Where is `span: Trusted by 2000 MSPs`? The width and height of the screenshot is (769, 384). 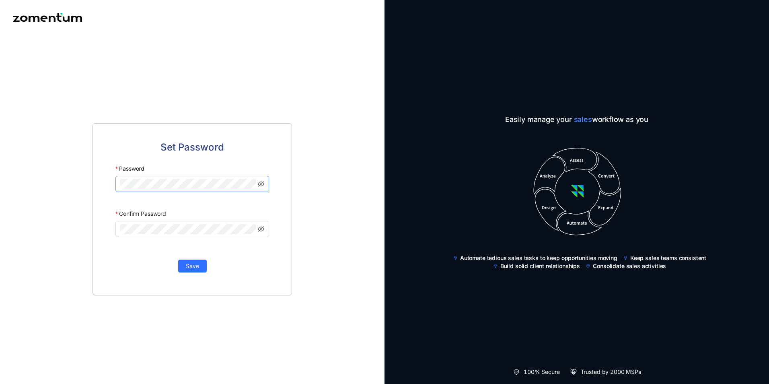 span: Trusted by 2000 MSPs is located at coordinates (611, 372).